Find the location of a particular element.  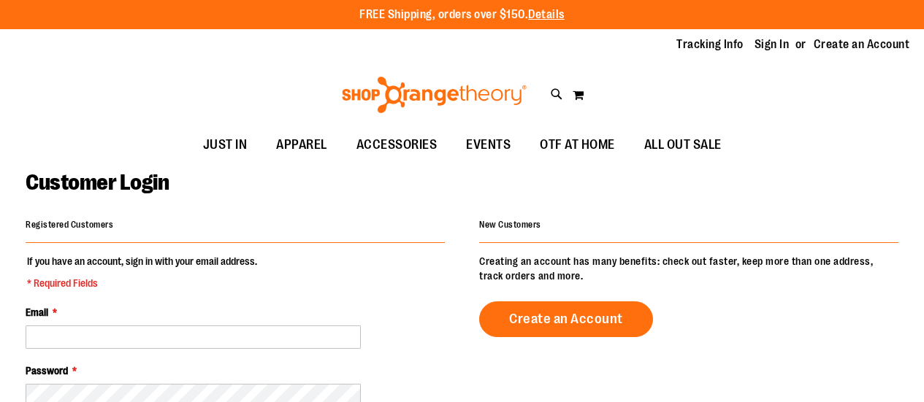

a: Tracking Info is located at coordinates (710, 45).